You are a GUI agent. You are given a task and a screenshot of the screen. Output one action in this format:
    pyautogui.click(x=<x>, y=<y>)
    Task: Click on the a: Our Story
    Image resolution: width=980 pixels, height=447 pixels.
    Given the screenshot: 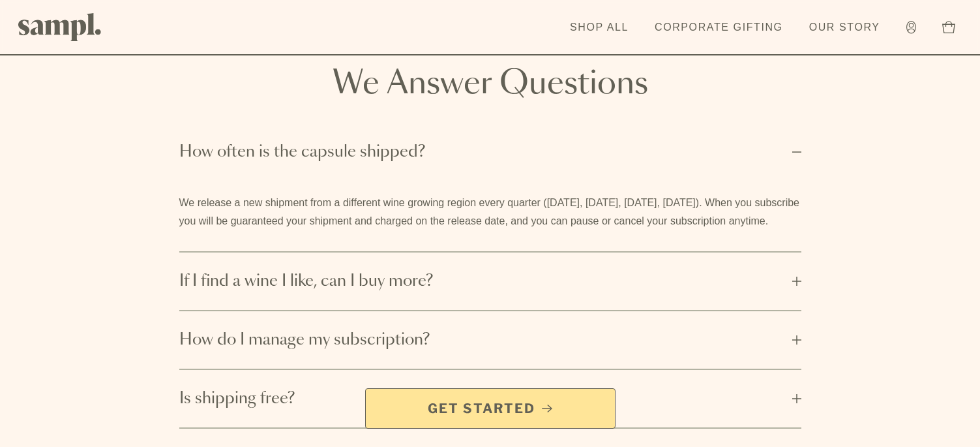 What is the action you would take?
    pyautogui.click(x=844, y=28)
    